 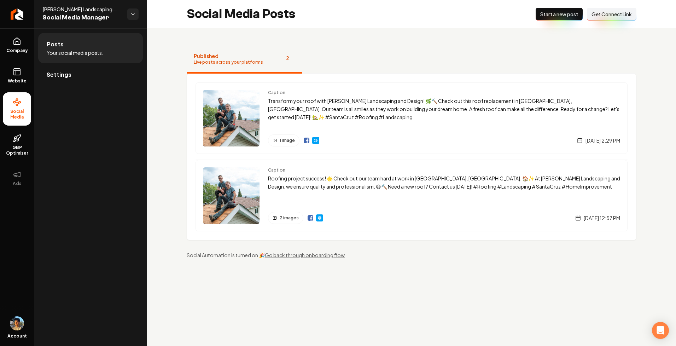 What do you see at coordinates (17, 81) in the screenshot?
I see `span: Website` at bounding box center [17, 81].